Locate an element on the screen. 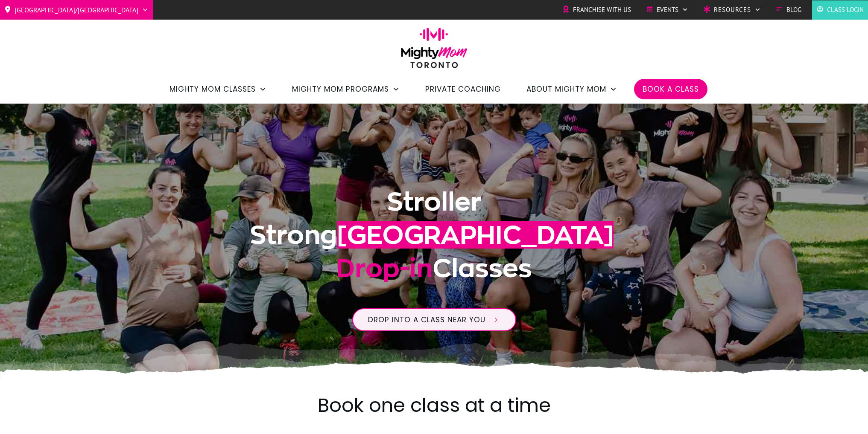  h1: Stroller Strong Classes is located at coordinates (434, 240).